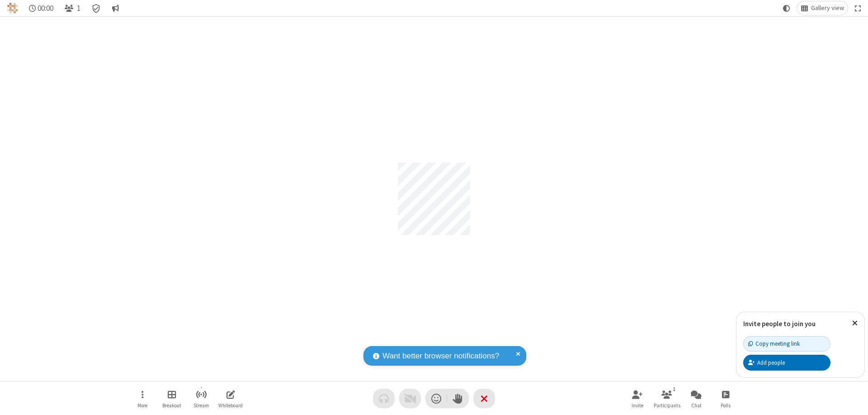 The width and height of the screenshot is (868, 415). Describe the element at coordinates (410, 398) in the screenshot. I see `button: Video` at that location.